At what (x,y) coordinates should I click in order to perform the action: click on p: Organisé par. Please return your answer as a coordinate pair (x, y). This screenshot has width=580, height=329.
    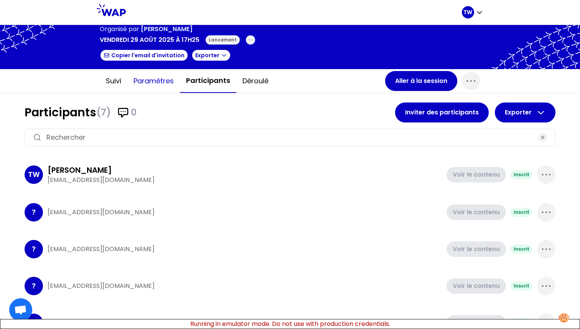
    Looking at the image, I should click on (119, 29).